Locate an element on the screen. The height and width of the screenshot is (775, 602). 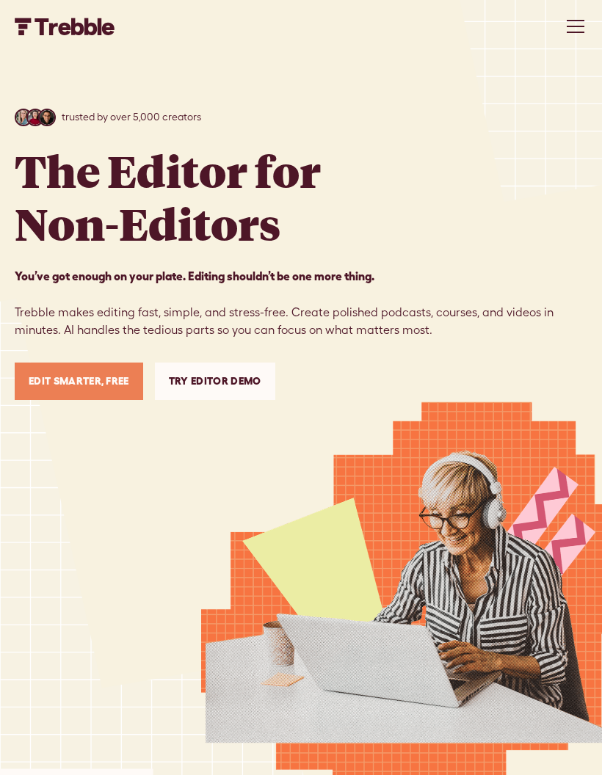
p: Trebble makes editing fast, simple, and stress-free. Create polished podcasts, courses, and video... is located at coordinates (301, 303).